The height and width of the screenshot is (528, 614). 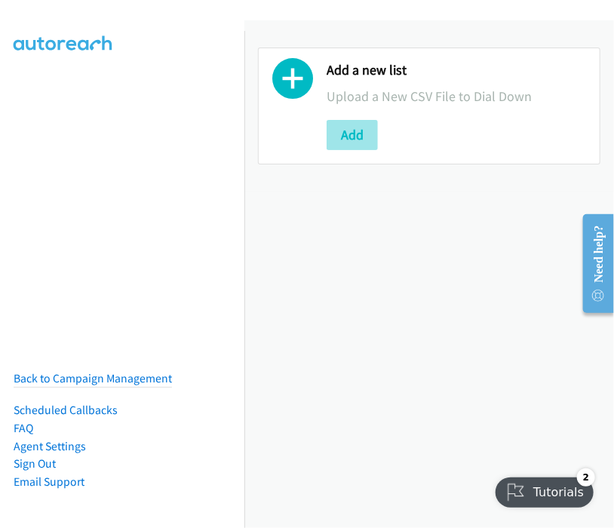 I want to click on a: Sign Out, so click(x=35, y=463).